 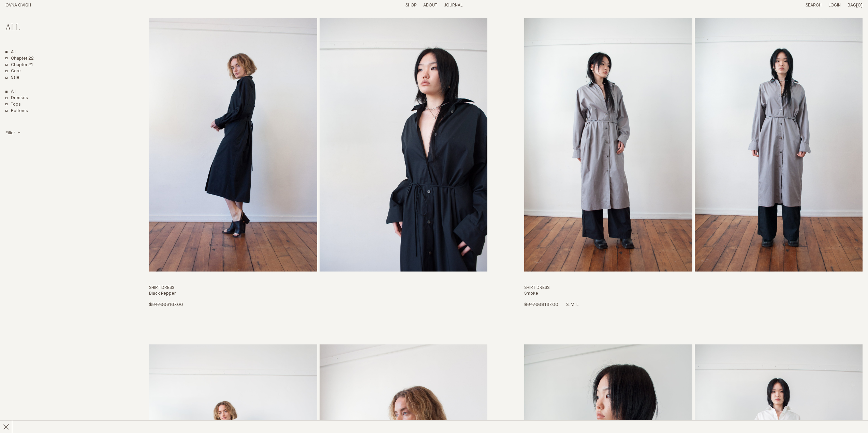 What do you see at coordinates (573, 304) in the screenshot?
I see `span: M` at bounding box center [573, 304].